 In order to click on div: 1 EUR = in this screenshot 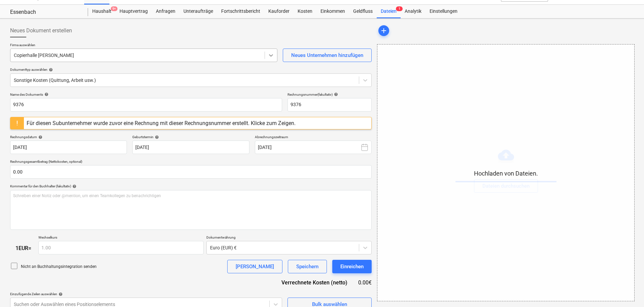, I will do `click(24, 248)`.